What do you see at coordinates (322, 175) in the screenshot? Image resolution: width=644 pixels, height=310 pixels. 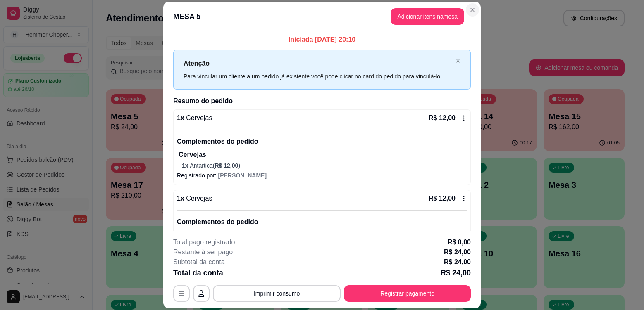 I see `p: Registrado por:` at bounding box center [322, 175].